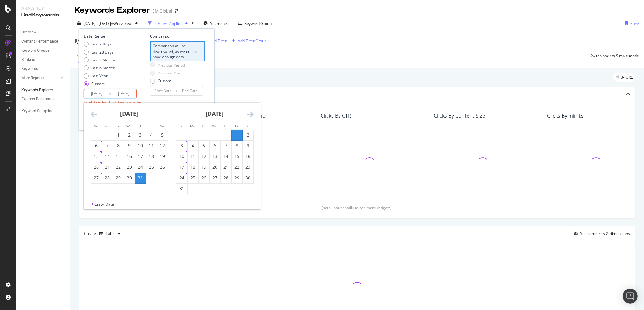 The image size is (644, 310). I want to click on td: Choose Friday, July 25, 2025 as your check-out date. It’s available., so click(151, 167).